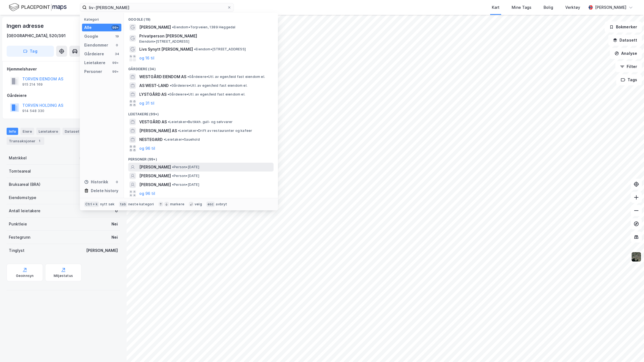 This screenshot has height=362, width=644. Describe the element at coordinates (163, 77) in the screenshot. I see `span: WESTGÅRD EIENDOM AS` at that location.